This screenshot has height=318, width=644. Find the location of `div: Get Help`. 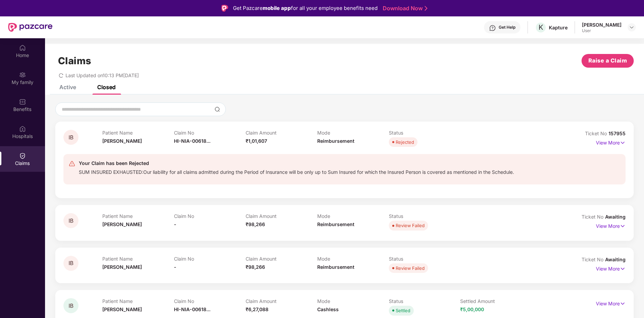

div: Get Help is located at coordinates (507, 27).